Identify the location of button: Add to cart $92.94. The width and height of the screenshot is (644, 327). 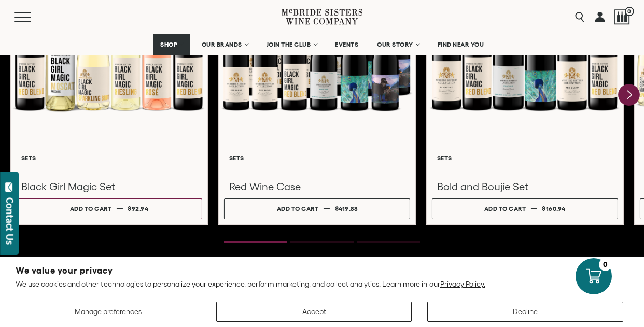
(109, 209).